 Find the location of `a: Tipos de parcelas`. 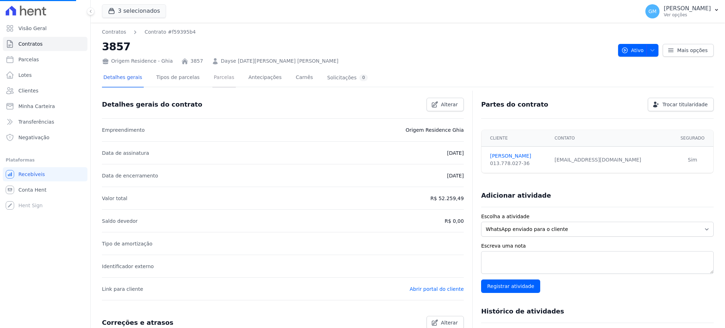

a: Tipos de parcelas is located at coordinates (178, 78).